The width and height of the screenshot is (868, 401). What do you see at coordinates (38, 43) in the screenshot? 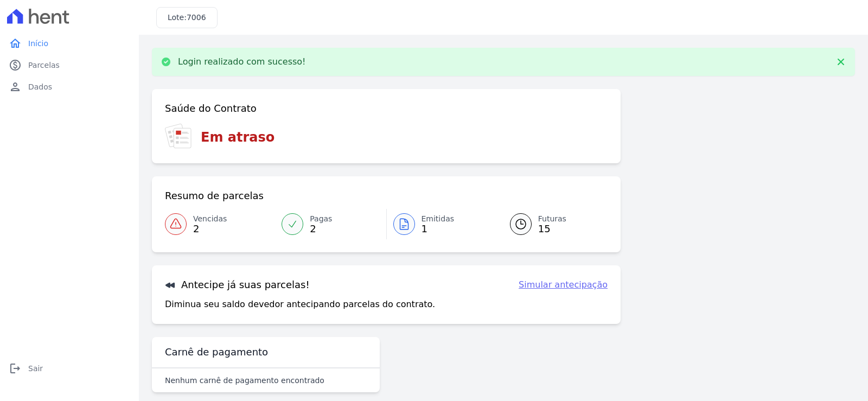
I see `span: Início` at bounding box center [38, 43].